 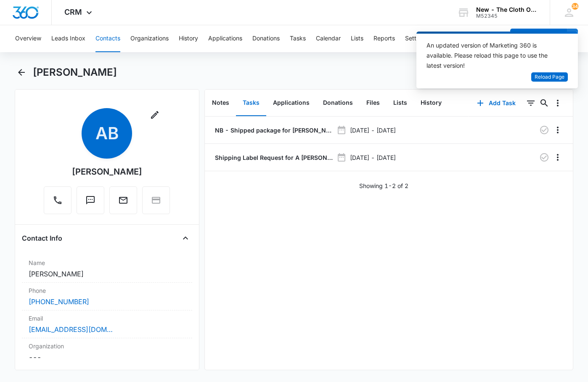 What do you see at coordinates (73, 12) in the screenshot?
I see `span: CRM` at bounding box center [73, 12].